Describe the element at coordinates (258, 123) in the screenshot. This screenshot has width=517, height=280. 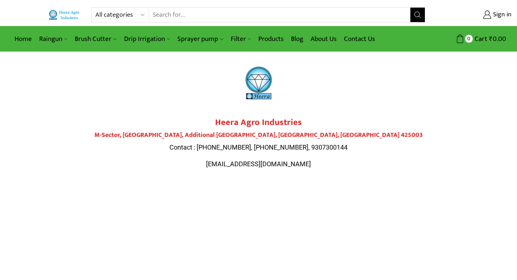
I see `strong: Heera Agro Industries` at that location.